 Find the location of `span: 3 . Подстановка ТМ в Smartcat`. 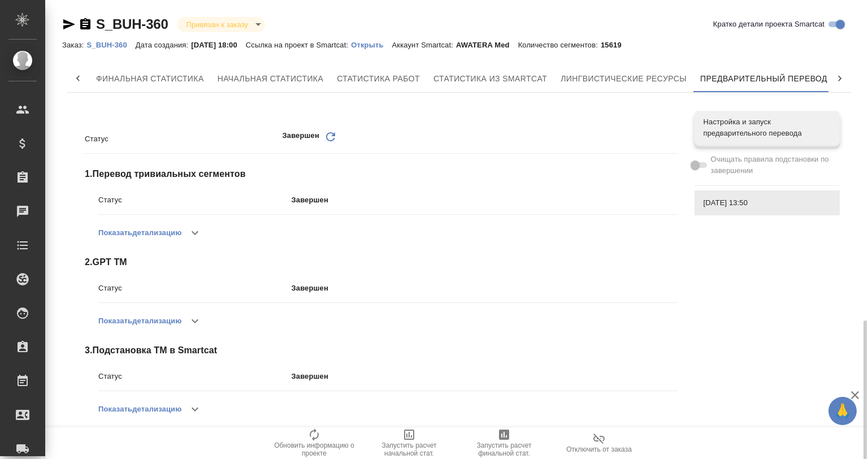

span: 3 . Подстановка ТМ в Smartcat is located at coordinates (381, 351).